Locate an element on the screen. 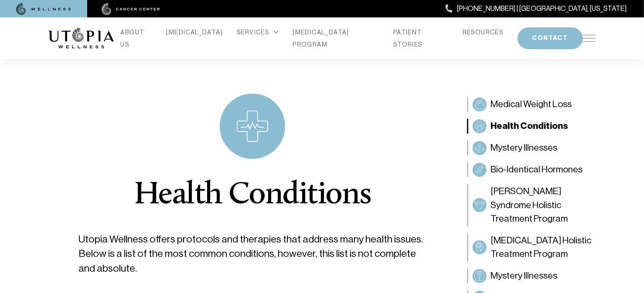  img: icon is located at coordinates (252, 126).